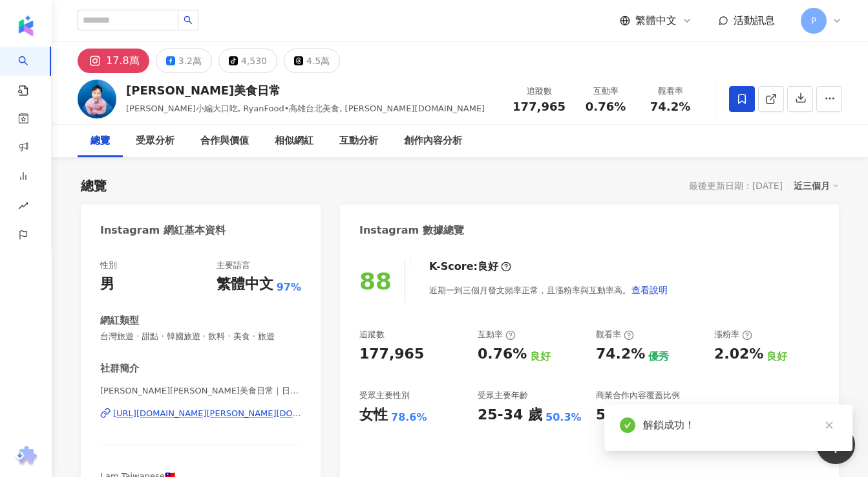 The width and height of the screenshot is (868, 477). I want to click on img: chrome extension, so click(25, 456).